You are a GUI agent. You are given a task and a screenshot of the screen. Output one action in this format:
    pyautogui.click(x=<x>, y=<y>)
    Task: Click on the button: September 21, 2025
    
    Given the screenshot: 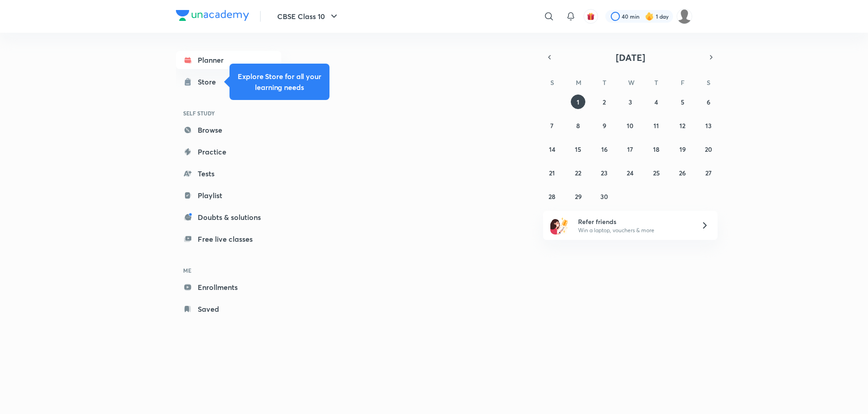 What is the action you would take?
    pyautogui.click(x=552, y=172)
    